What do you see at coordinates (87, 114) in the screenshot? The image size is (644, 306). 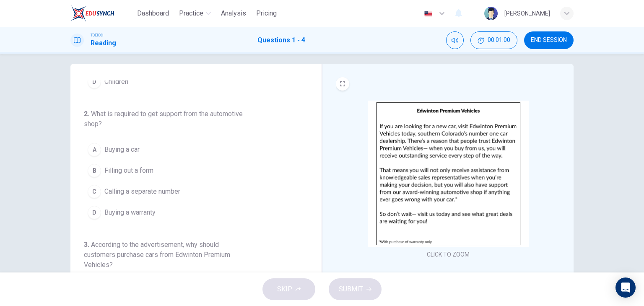 I see `span: 2 .` at bounding box center [87, 114].